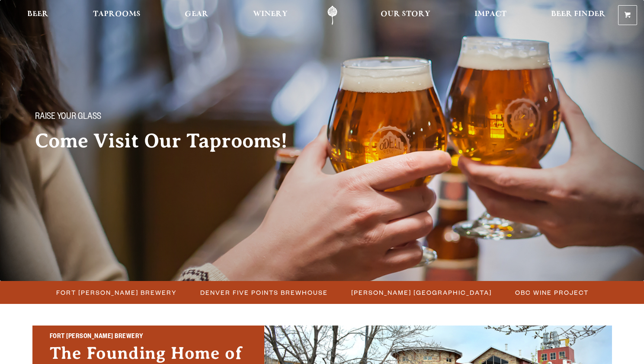 Image resolution: width=644 pixels, height=364 pixels. What do you see at coordinates (405, 14) in the screenshot?
I see `span: Our Story` at bounding box center [405, 14].